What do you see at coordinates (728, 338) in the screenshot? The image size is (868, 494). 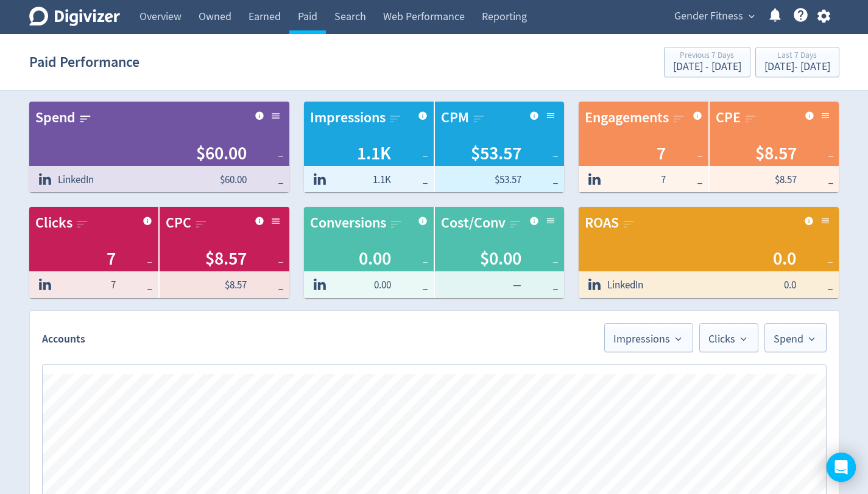 I see `span: Clicks` at bounding box center [728, 338].